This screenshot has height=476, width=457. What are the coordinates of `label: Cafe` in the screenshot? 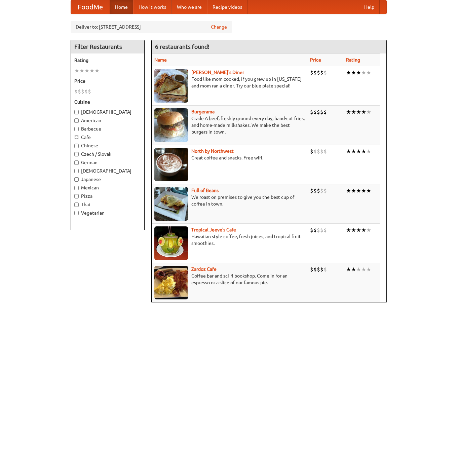 It's located at (108, 137).